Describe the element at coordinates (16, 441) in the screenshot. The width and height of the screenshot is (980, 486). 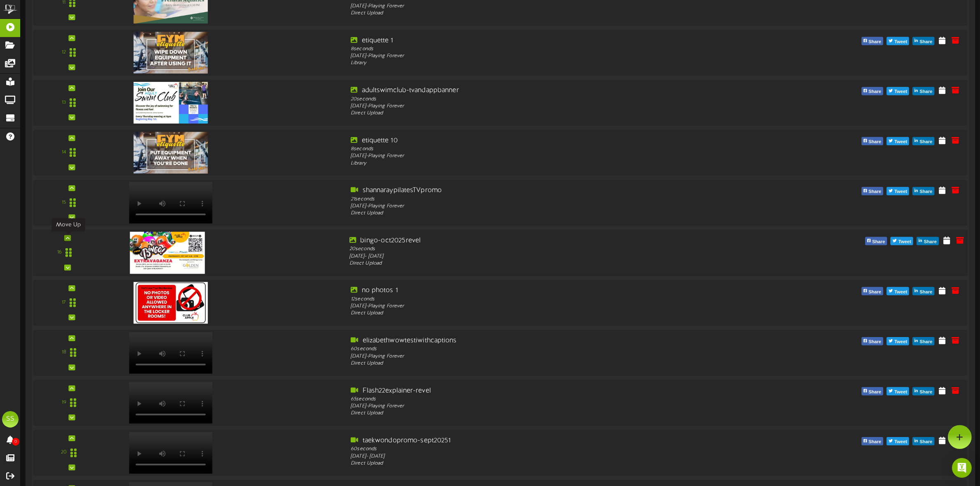
I see `span: 0` at that location.